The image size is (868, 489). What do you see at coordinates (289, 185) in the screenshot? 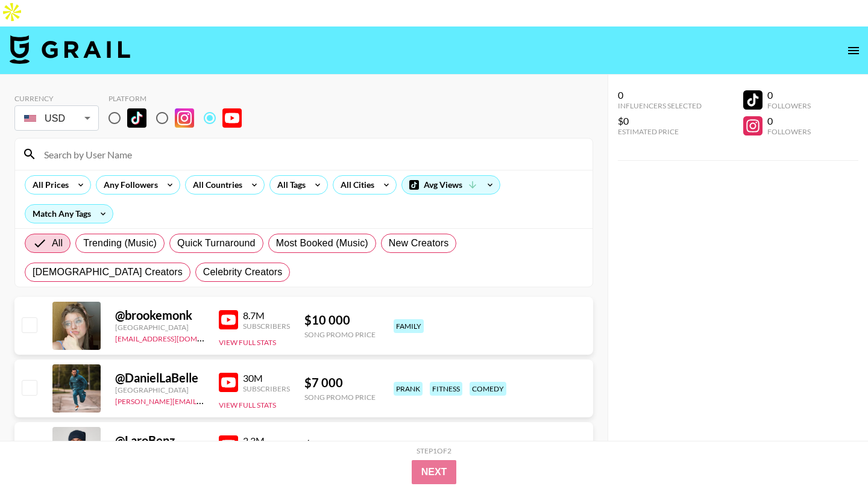
I see `div: All Tags` at bounding box center [289, 185].